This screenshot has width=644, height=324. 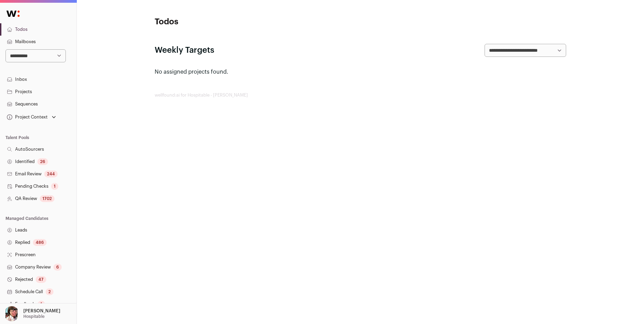 I want to click on div: 6, so click(x=58, y=267).